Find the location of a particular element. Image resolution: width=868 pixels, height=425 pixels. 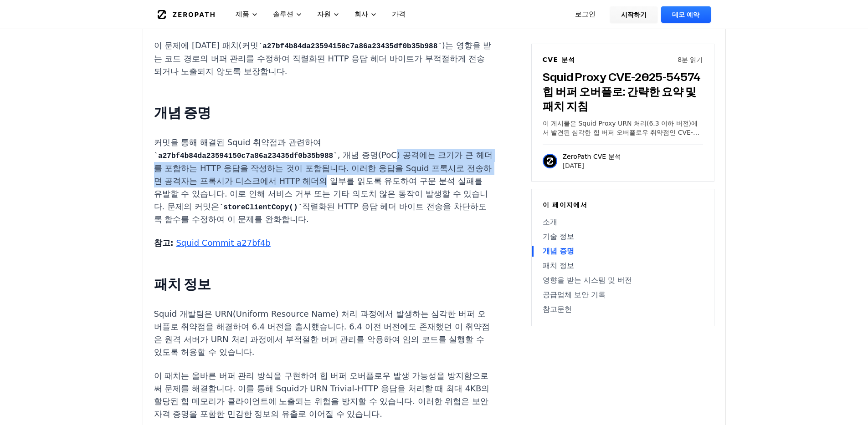

font: 참고문헌 is located at coordinates (558, 309).